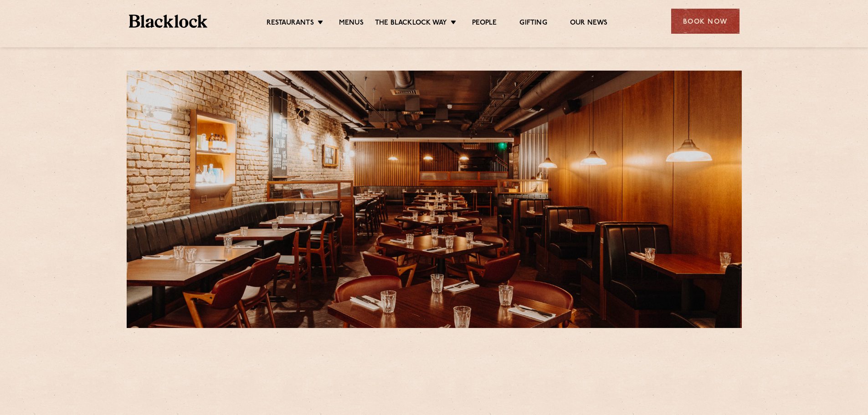  I want to click on a: Our News, so click(588, 24).